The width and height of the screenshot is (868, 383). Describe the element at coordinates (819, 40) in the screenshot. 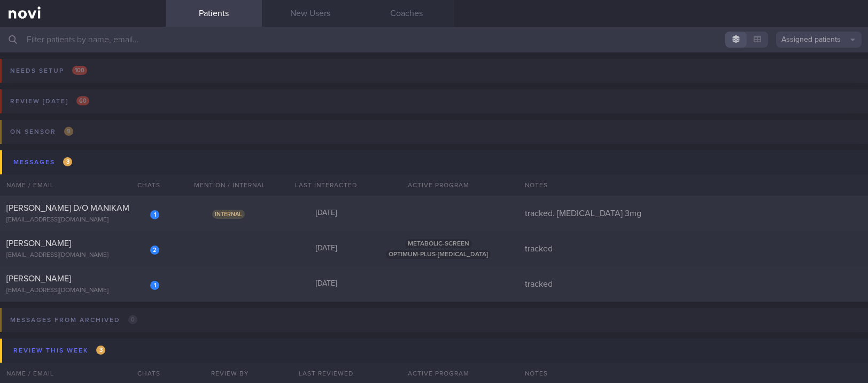

I see `button: Assigned patients` at that location.